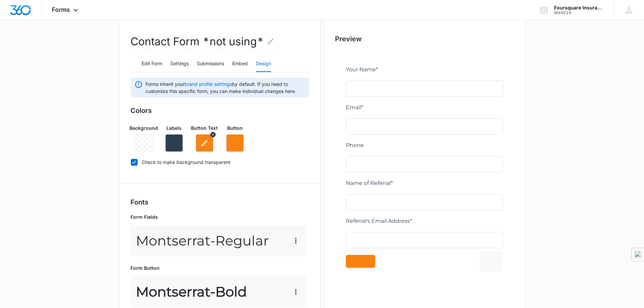 This screenshot has height=308, width=644. What do you see at coordinates (579, 13) in the screenshot?
I see `div: account id` at bounding box center [579, 13].